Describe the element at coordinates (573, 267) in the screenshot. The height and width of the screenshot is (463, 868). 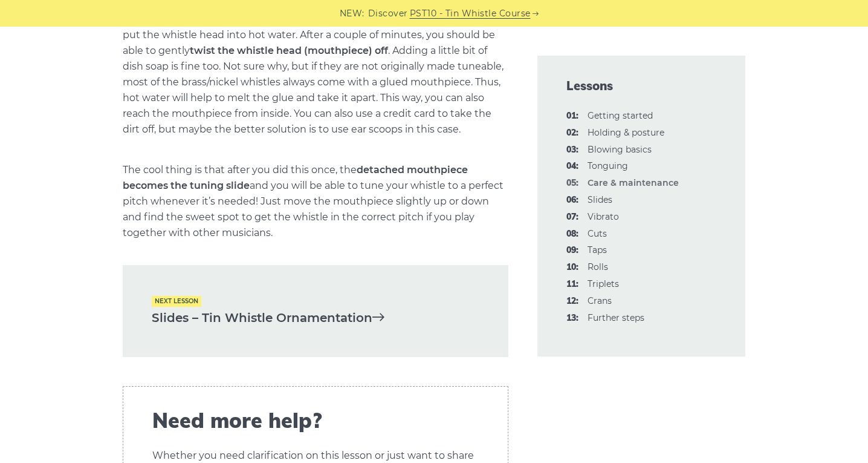
I see `span: 10:` at that location.